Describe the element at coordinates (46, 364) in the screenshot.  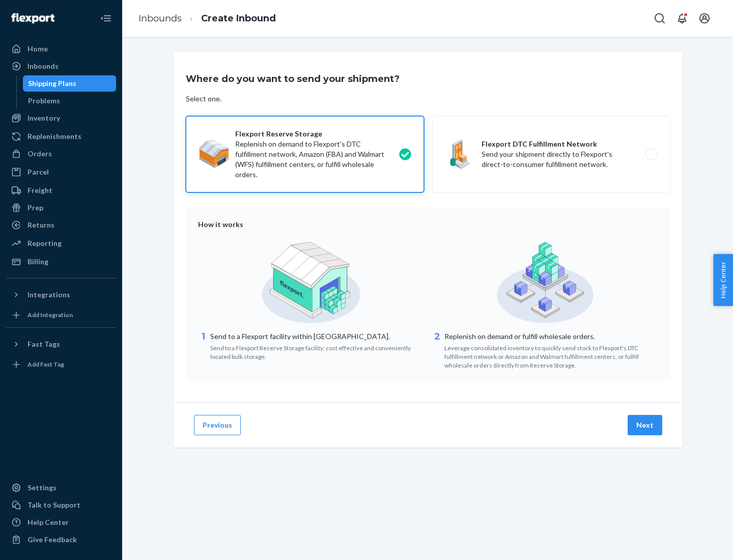
I see `div: Add Fast Tag` at that location.